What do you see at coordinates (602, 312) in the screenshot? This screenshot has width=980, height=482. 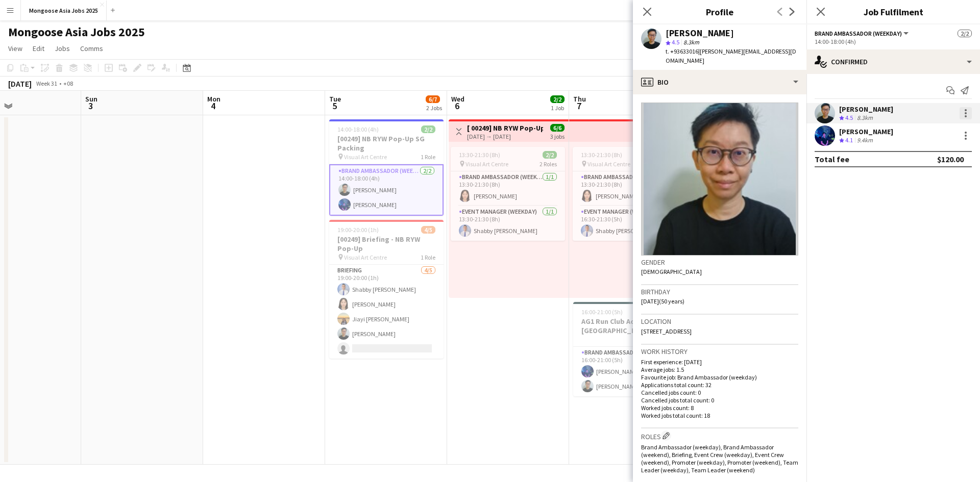 I see `span: 16:00-21:00 (5h)` at bounding box center [602, 312].